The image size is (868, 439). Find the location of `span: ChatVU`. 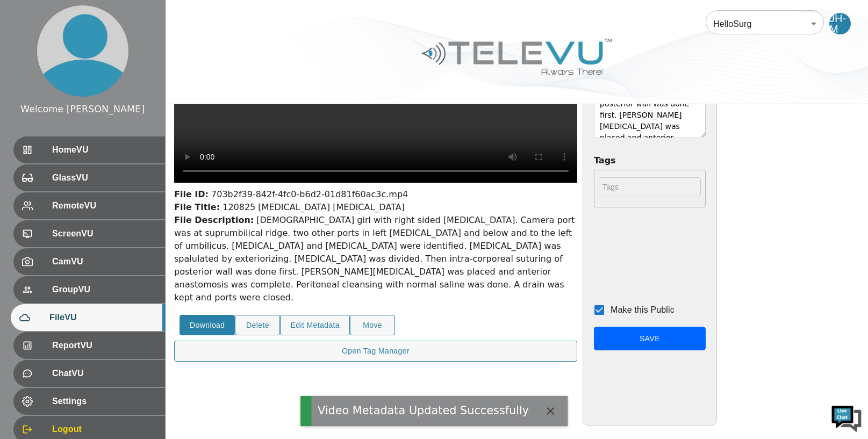

span: ChatVU is located at coordinates (104, 373).